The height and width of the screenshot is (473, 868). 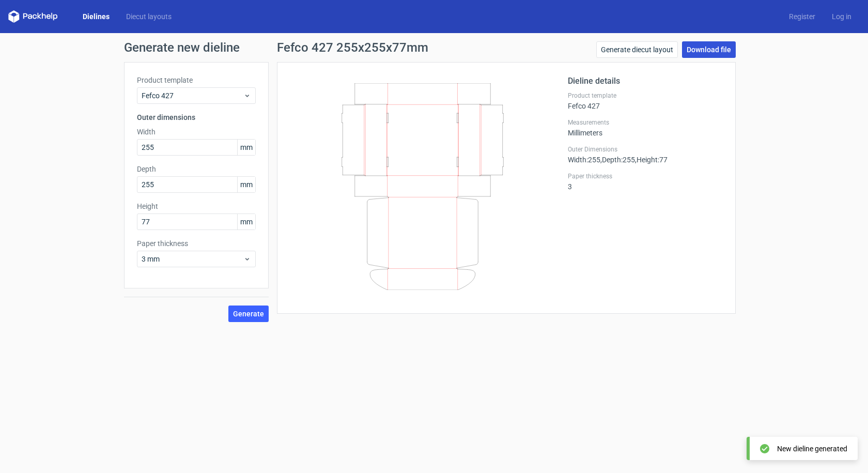 What do you see at coordinates (637, 49) in the screenshot?
I see `a: Generate diecut layout` at bounding box center [637, 49].